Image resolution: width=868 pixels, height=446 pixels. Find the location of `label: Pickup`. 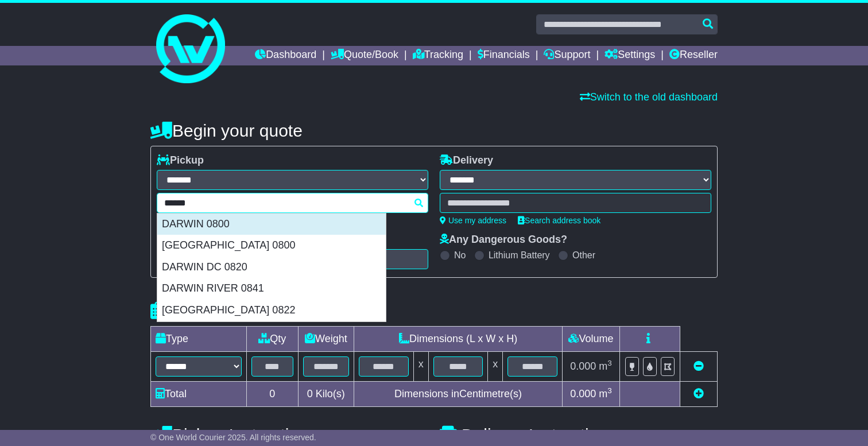

label: Pickup is located at coordinates (180, 161).